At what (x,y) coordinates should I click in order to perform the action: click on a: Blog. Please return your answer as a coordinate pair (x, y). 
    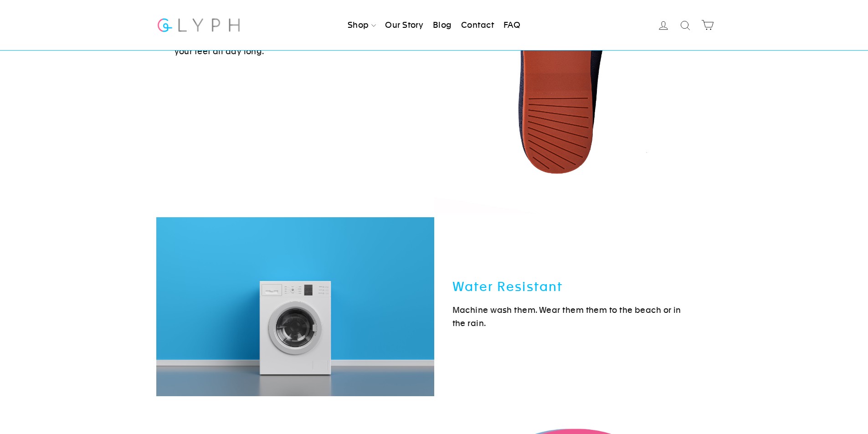
    Looking at the image, I should click on (442, 25).